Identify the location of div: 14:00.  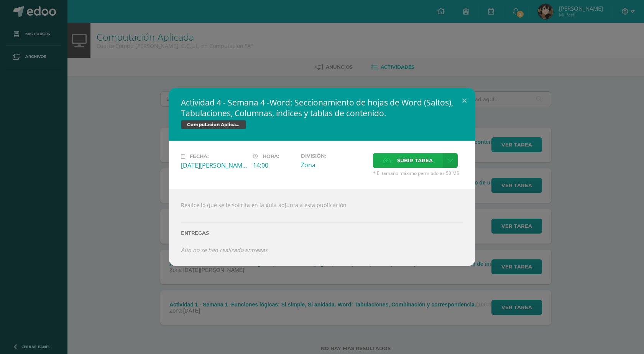
(274, 166).